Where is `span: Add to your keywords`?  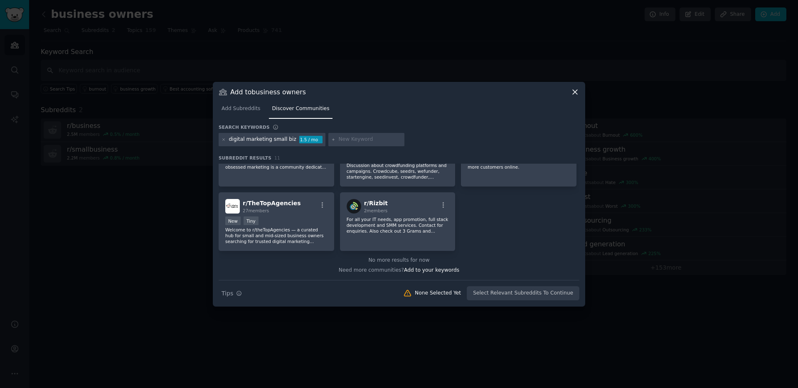
span: Add to your keywords is located at coordinates (431, 270).